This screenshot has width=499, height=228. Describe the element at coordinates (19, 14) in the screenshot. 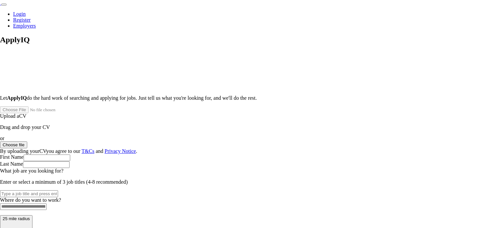

I see `a: Login` at that location.